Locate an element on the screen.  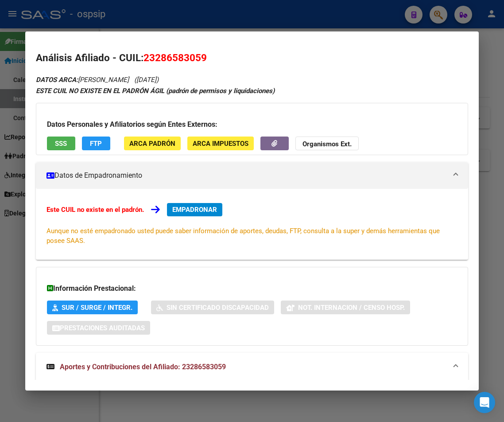
button: SUR / SURGE / INTEGR. is located at coordinates (92, 307).